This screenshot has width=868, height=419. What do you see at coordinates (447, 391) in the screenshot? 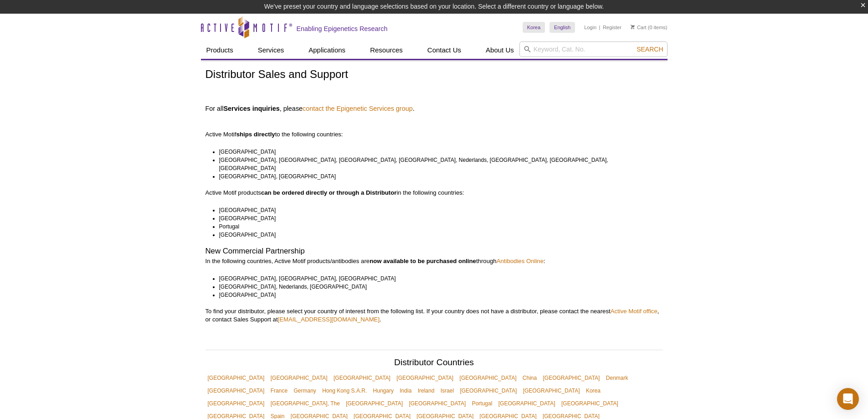
I see `a: Israel` at bounding box center [447, 391].